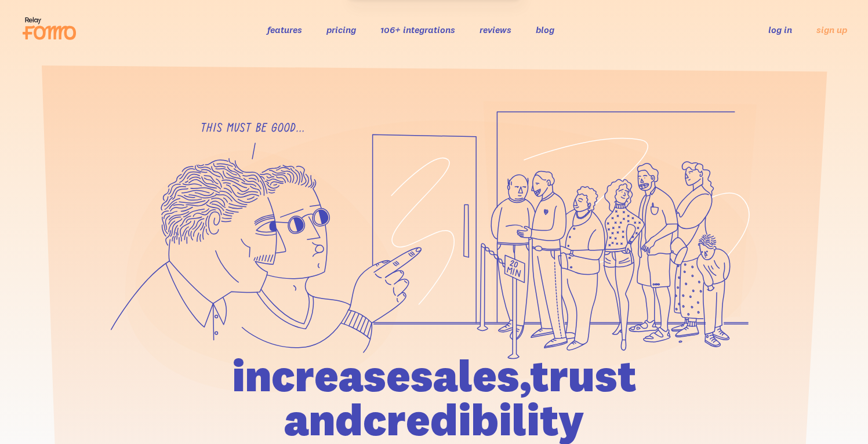 The width and height of the screenshot is (868, 444). What do you see at coordinates (831, 30) in the screenshot?
I see `a: sign up` at bounding box center [831, 30].